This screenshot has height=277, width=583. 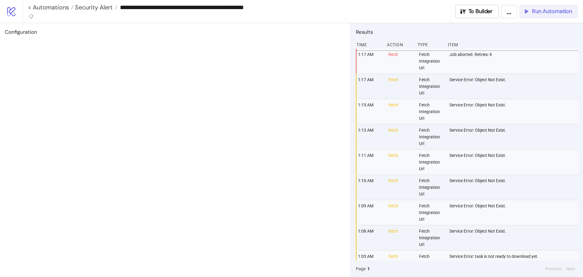 I want to click on h2: Configuration, so click(x=175, y=32).